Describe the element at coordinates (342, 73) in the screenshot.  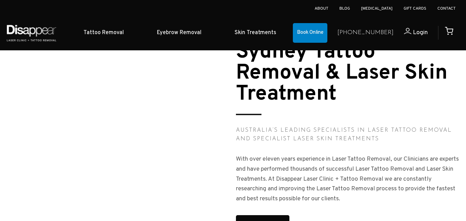
I see `strong: Sydney Tattoo Removal & Laser Skin Treatment` at that location.